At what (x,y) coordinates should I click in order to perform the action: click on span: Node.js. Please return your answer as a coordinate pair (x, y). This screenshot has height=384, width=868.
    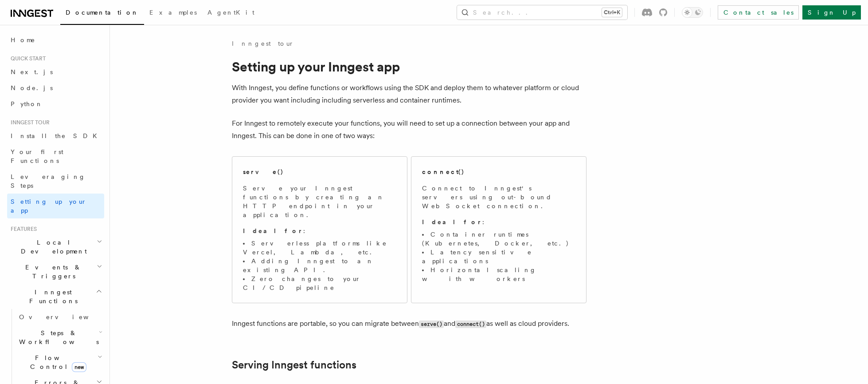
    Looking at the image, I should click on (31, 88).